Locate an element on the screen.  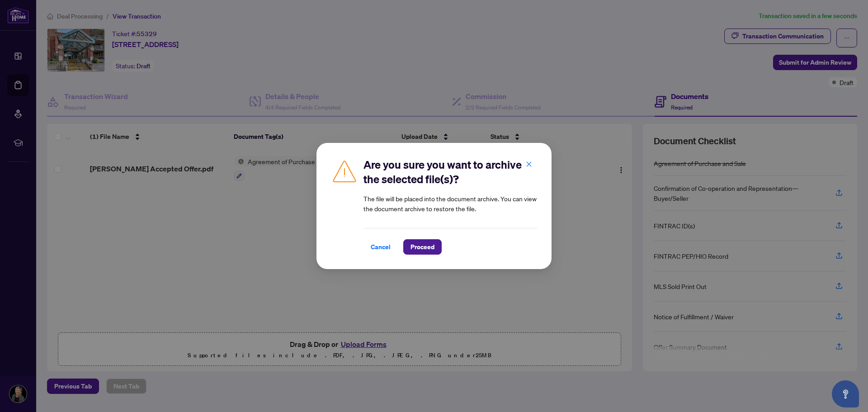
img: Caution Icon is located at coordinates (345, 171).